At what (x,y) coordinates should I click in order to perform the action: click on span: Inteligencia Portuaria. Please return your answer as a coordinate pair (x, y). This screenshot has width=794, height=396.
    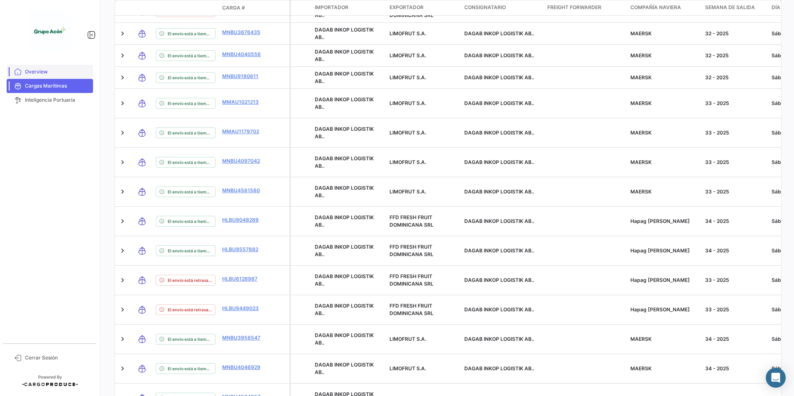
    Looking at the image, I should click on (57, 100).